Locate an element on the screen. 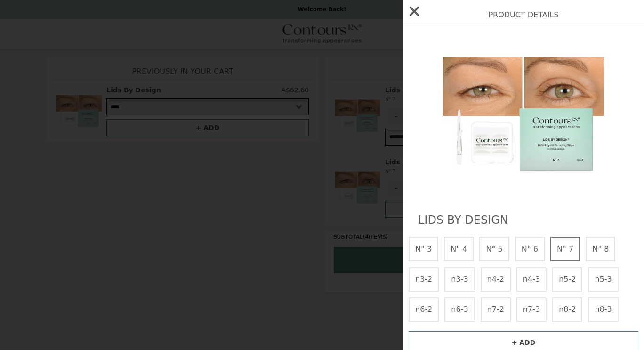 The height and width of the screenshot is (350, 644). button: n5-2 is located at coordinates (568, 279).